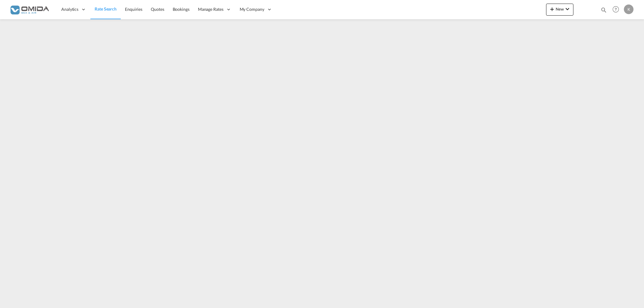 This screenshot has height=308, width=644. I want to click on span: Enquiries, so click(134, 9).